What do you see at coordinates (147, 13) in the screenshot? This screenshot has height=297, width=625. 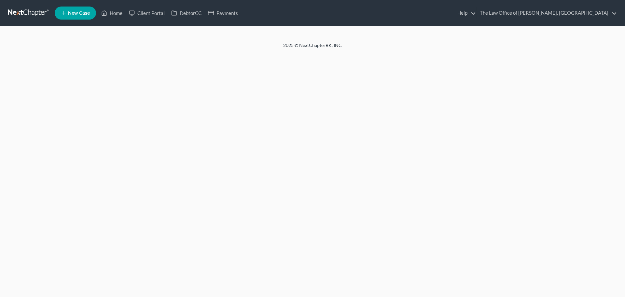 I see `a: Client Portal` at bounding box center [147, 13].